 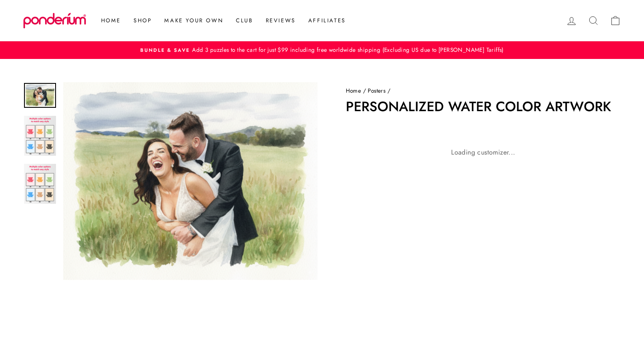 I want to click on img: Ponderium, so click(x=55, y=20).